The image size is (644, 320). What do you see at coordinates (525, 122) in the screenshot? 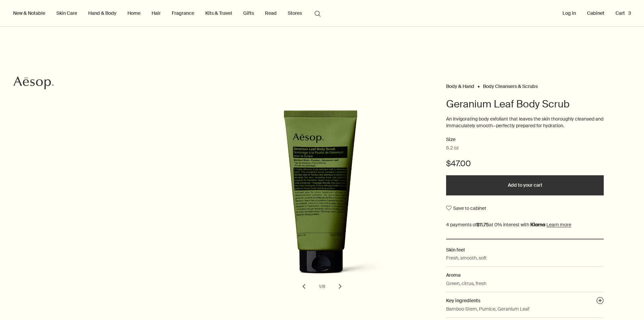
I see `p: An invigorating body exfoliant that leaves the skin thoroughly cleansed and immaculately smooth—p...` at bounding box center [525, 122].